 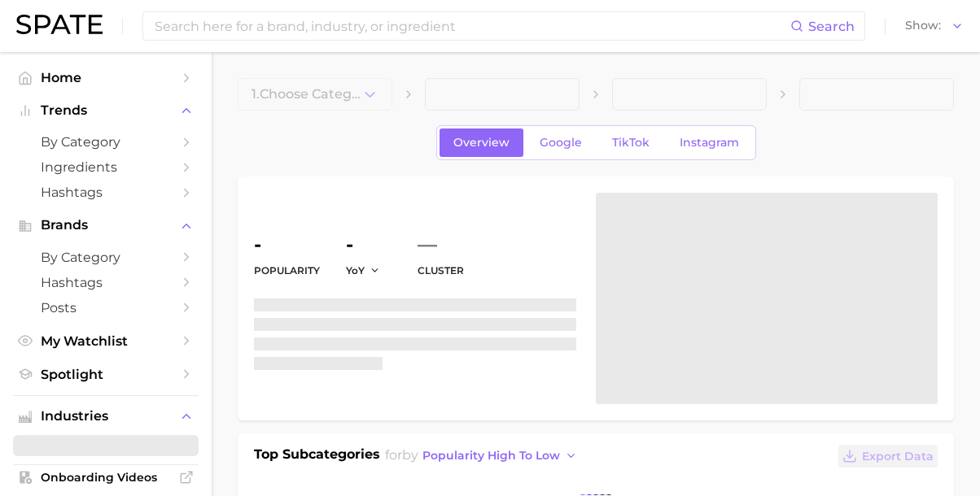 What do you see at coordinates (481, 143) in the screenshot?
I see `a: Overview` at bounding box center [481, 143].